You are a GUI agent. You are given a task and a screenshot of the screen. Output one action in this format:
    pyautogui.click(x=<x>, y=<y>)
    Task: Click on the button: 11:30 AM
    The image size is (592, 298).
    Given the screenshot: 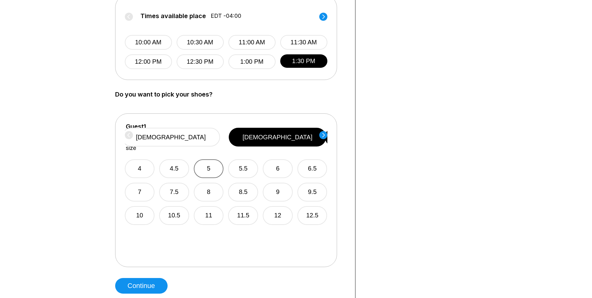 What is the action you would take?
    pyautogui.click(x=303, y=42)
    